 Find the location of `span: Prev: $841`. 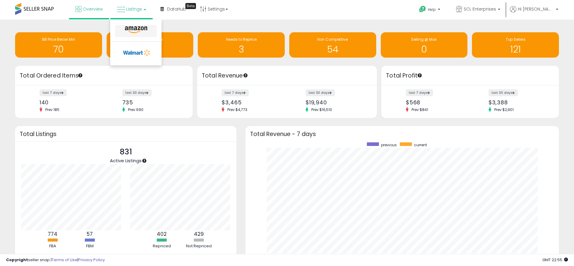

span: Prev: $841 is located at coordinates (419, 110).